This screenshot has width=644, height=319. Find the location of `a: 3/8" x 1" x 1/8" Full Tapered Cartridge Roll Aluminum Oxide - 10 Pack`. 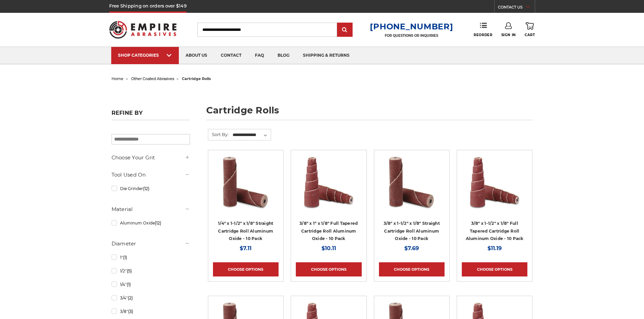

a: 3/8" x 1" x 1/8" Full Tapered Cartridge Roll Aluminum Oxide - 10 Pack is located at coordinates (328, 231).